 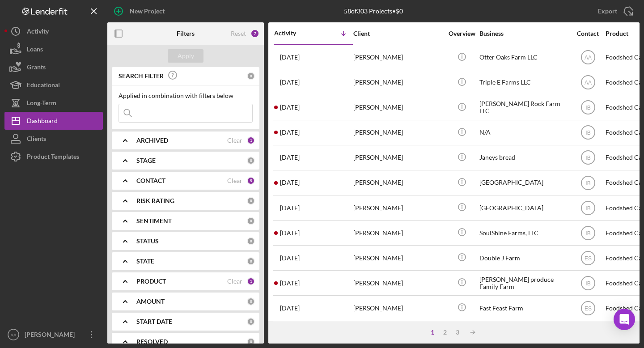 What do you see at coordinates (53, 157) in the screenshot?
I see `button: Product Templates` at bounding box center [53, 157].